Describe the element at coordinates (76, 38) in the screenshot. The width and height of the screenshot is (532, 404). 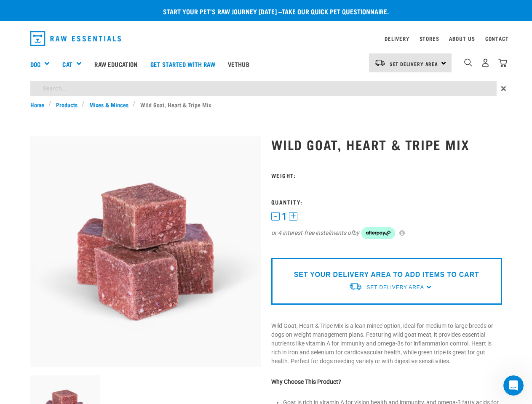
I see `img: Raw Essentials Logo` at that location.